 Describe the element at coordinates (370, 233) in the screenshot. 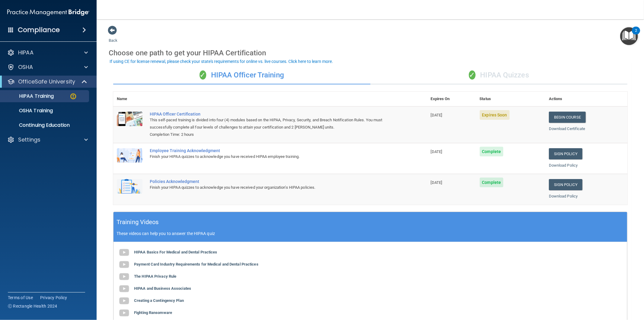

I see `p: These videos can help you to answer the HIPAA quiz` at that location.